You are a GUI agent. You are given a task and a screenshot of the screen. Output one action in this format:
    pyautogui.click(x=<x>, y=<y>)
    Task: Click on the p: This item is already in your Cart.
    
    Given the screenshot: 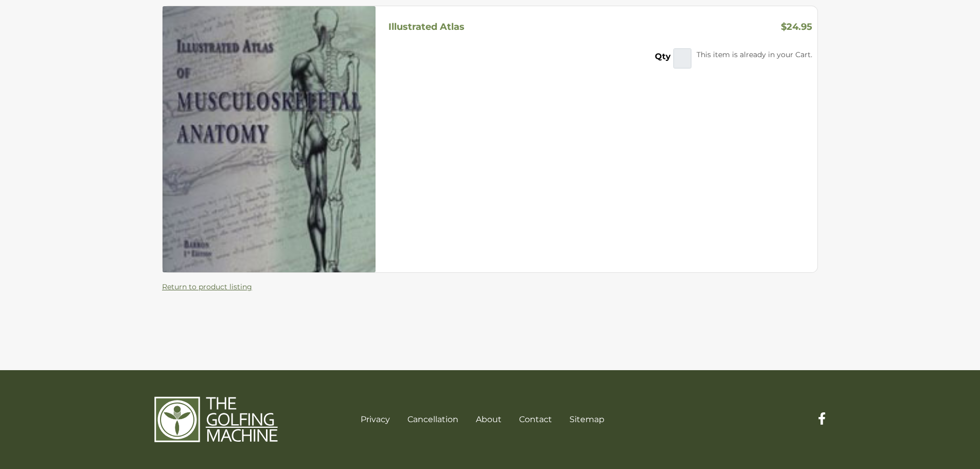 What is the action you would take?
    pyautogui.click(x=754, y=58)
    